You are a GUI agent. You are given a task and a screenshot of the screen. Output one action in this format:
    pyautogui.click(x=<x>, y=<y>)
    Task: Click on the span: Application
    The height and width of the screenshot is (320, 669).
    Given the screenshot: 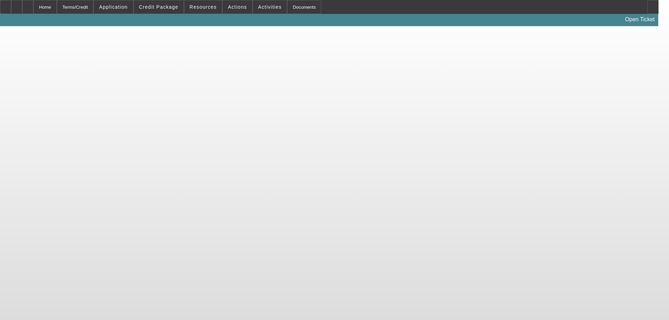 What is the action you would take?
    pyautogui.click(x=113, y=7)
    